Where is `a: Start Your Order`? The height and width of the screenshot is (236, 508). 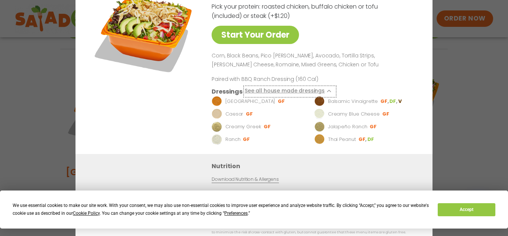
a: Start Your Order is located at coordinates (255, 35).